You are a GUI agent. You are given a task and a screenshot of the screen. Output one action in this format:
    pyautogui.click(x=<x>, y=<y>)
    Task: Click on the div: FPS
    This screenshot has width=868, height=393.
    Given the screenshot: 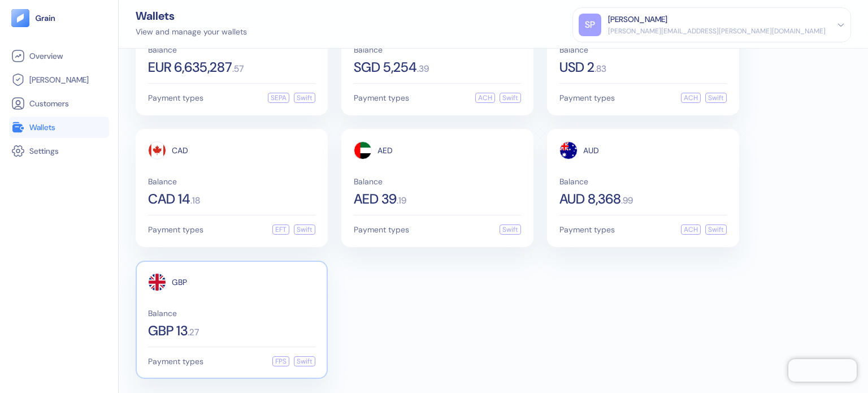 What is the action you would take?
    pyautogui.click(x=281, y=361)
    